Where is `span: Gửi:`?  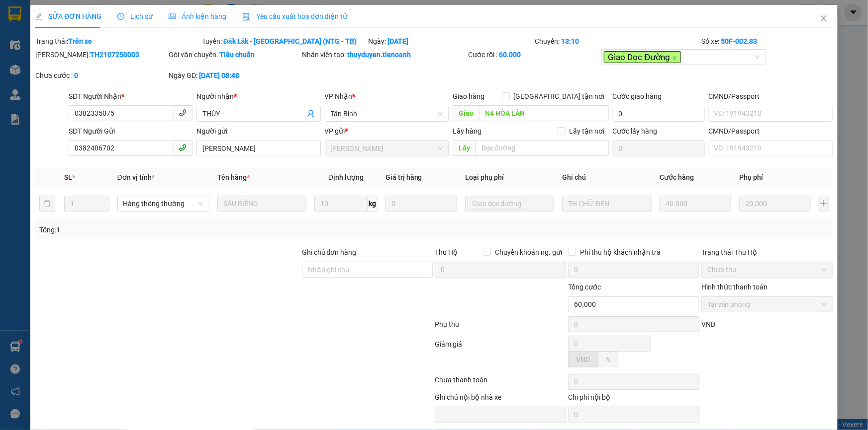
span: Gửi: is located at coordinates (97, 16).